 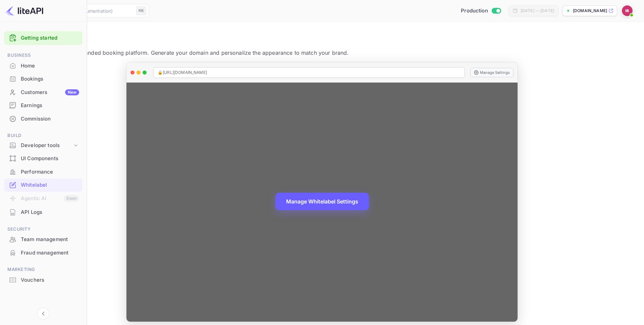 I want to click on div: ⌘K, so click(x=141, y=10).